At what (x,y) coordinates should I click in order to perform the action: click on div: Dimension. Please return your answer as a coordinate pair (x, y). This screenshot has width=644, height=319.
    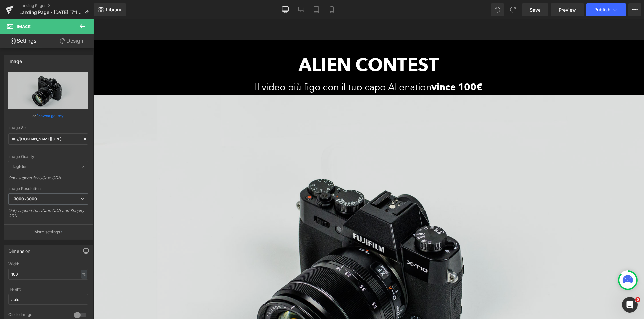
    Looking at the image, I should click on (20, 249).